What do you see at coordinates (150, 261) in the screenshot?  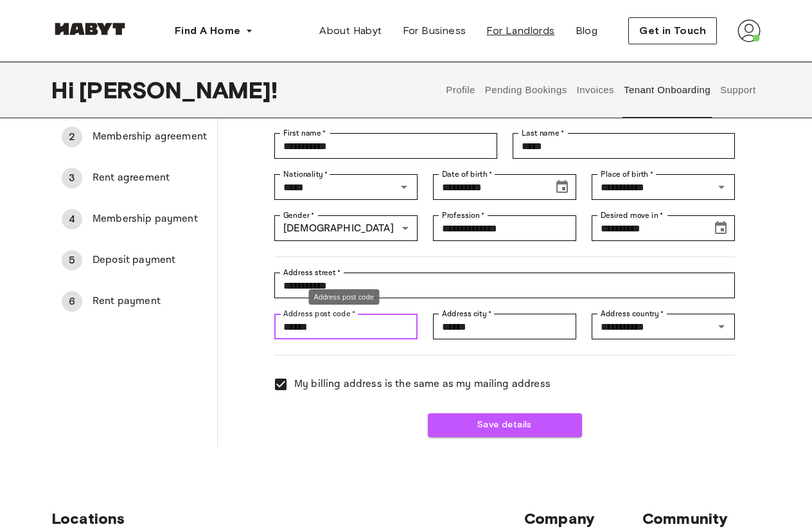 I see `span: Deposit payment` at bounding box center [150, 261].